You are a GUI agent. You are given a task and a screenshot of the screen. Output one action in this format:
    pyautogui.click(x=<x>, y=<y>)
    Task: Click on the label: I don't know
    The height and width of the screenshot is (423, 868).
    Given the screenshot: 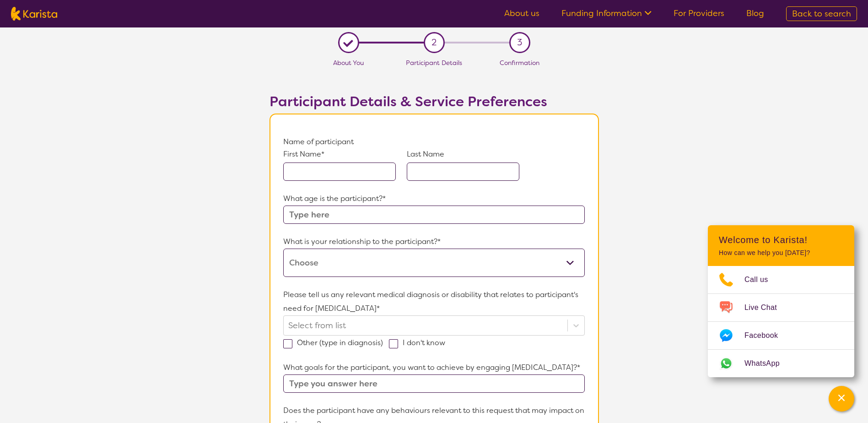 What is the action you would take?
    pyautogui.click(x=420, y=342)
    